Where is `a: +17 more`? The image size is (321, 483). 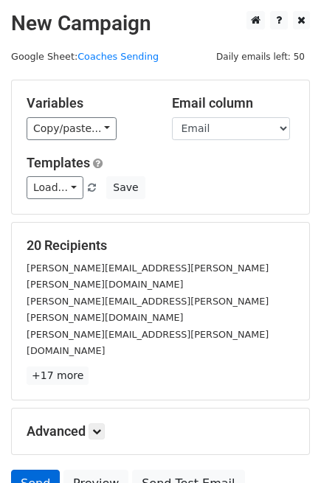
a: +17 more is located at coordinates (58, 375).